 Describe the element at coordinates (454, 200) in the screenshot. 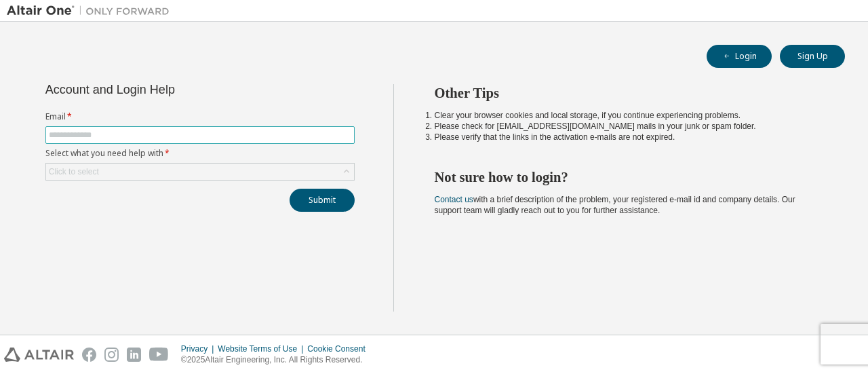

I see `a: Contact us` at that location.